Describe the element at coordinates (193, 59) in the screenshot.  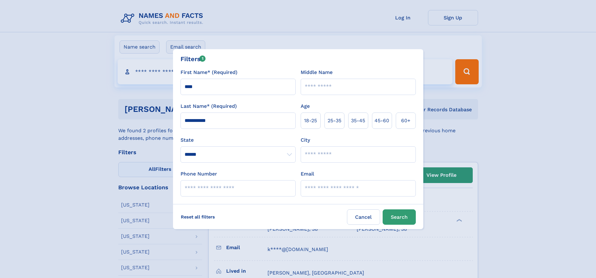
I see `div: Filters` at that location.